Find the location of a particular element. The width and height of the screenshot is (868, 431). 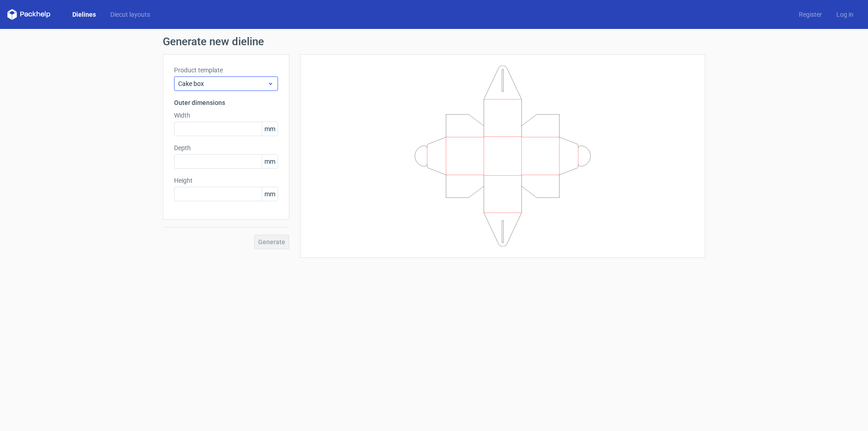

label: Depth is located at coordinates (226, 148).